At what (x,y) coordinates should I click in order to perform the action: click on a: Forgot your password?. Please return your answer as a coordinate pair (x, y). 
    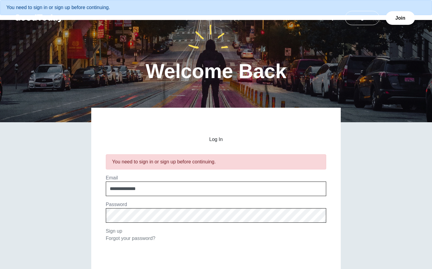
    Looking at the image, I should click on (131, 238).